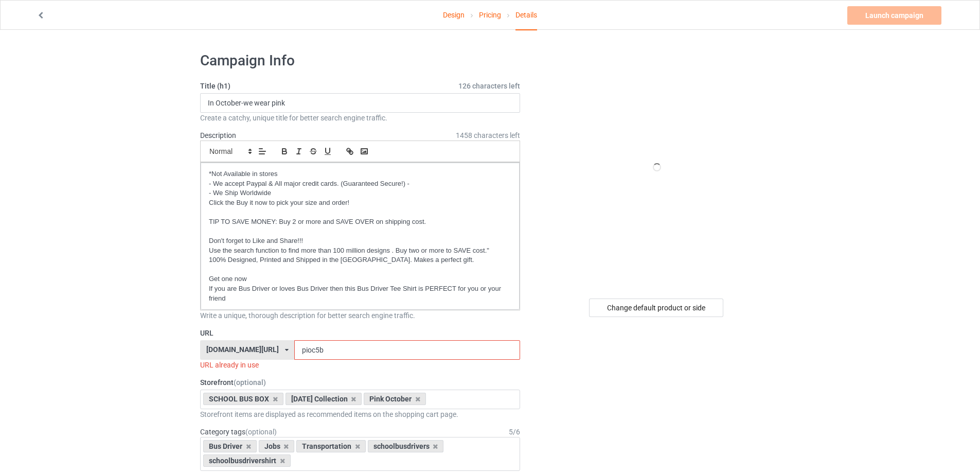 The width and height of the screenshot is (980, 473). Describe the element at coordinates (360, 118) in the screenshot. I see `div: Create a catchy, unique title for better search engine traffic.` at that location.